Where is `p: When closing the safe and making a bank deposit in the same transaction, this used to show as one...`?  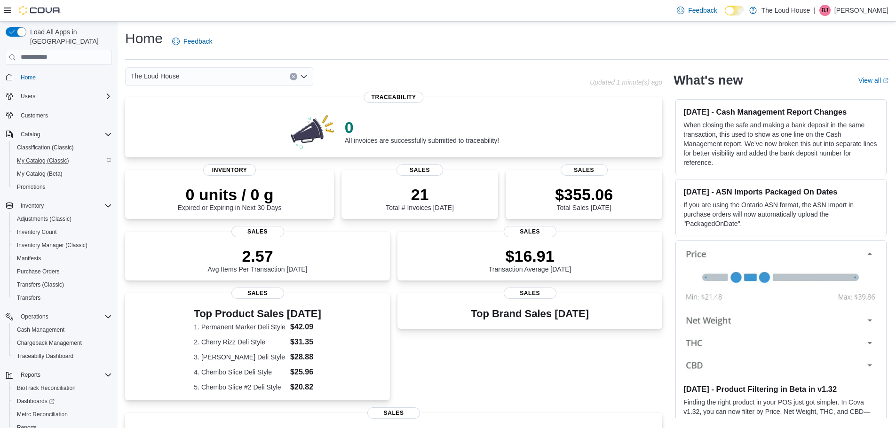
p: When closing the safe and making a bank deposit in the same transaction, this used to show as one... is located at coordinates (780, 144).